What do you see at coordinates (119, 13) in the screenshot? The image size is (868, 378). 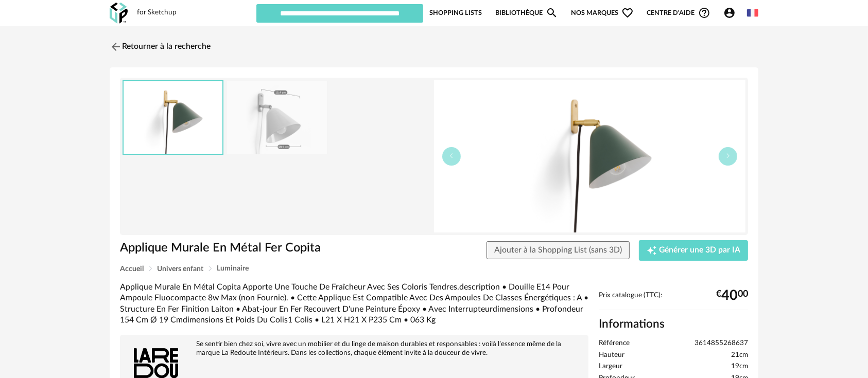 I see `img: OXP` at bounding box center [119, 13].